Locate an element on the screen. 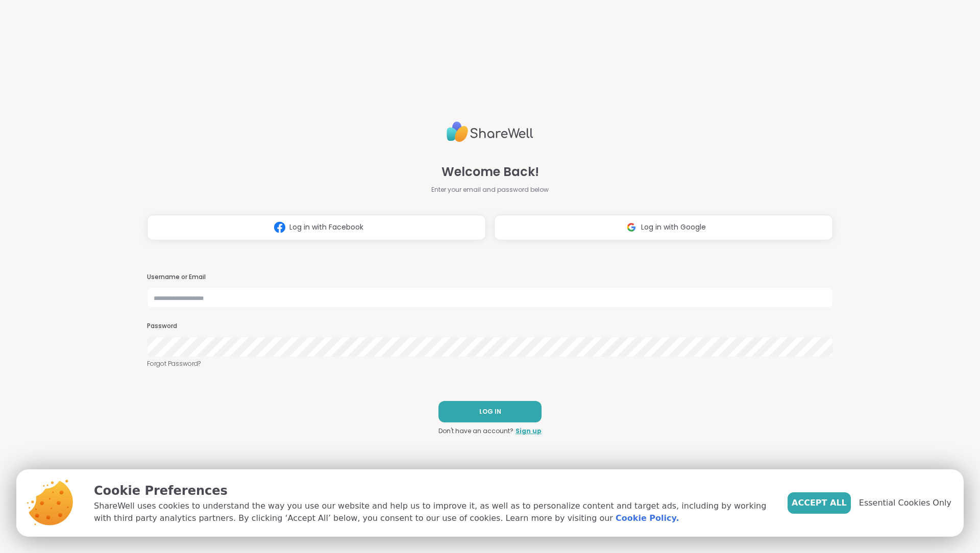  img: ShareWell Logo is located at coordinates (490, 132).